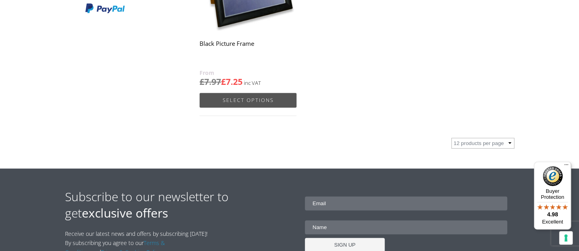  What do you see at coordinates (553, 176) in the screenshot?
I see `img: Trusted Shops Trustmark` at bounding box center [553, 176].